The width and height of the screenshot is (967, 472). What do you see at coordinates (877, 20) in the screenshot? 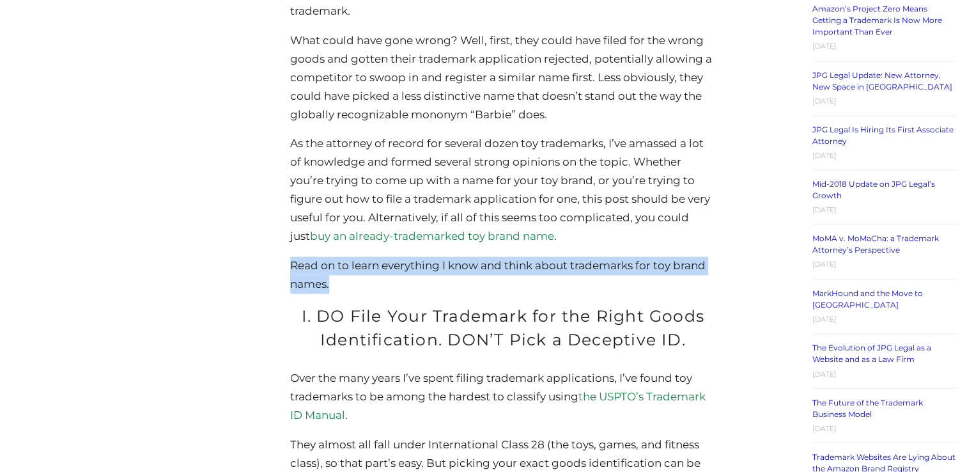
I see `a: Amazon’s Project Zero Means Getting a Trademark Is Now More Important Than Ever` at bounding box center [877, 20].